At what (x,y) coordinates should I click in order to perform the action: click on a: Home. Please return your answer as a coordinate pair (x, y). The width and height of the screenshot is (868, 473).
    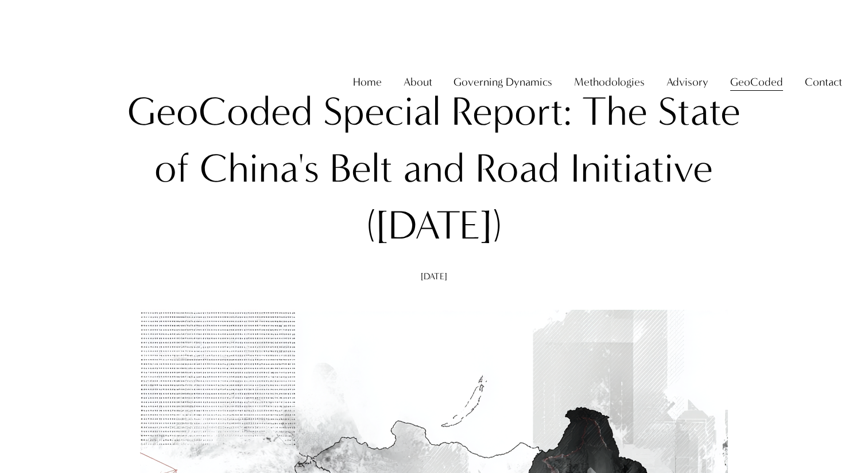
    Looking at the image, I should click on (367, 82).